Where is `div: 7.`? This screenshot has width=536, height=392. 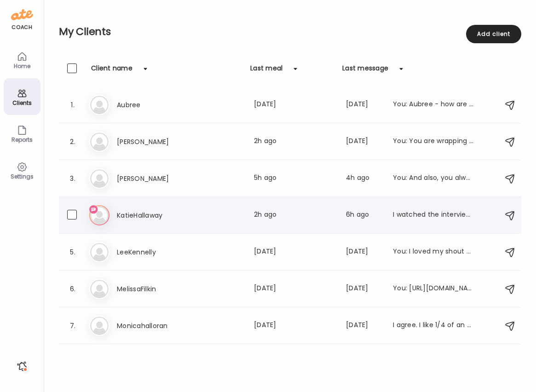 div: 7. is located at coordinates (73, 326).